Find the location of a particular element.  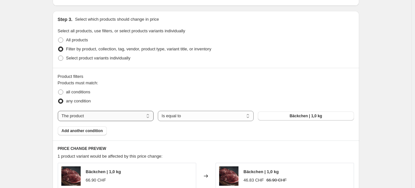

div: 66.90 CHF is located at coordinates (96, 180).